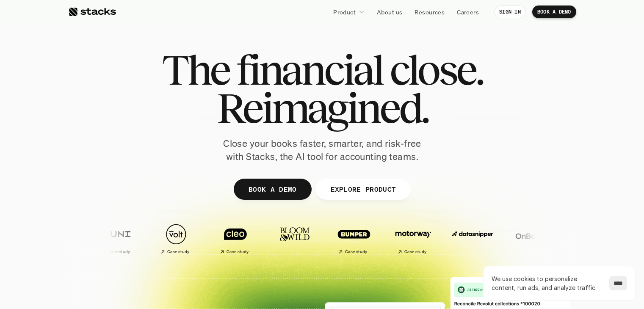 Image resolution: width=644 pixels, height=309 pixels. I want to click on span: The, so click(195, 70).